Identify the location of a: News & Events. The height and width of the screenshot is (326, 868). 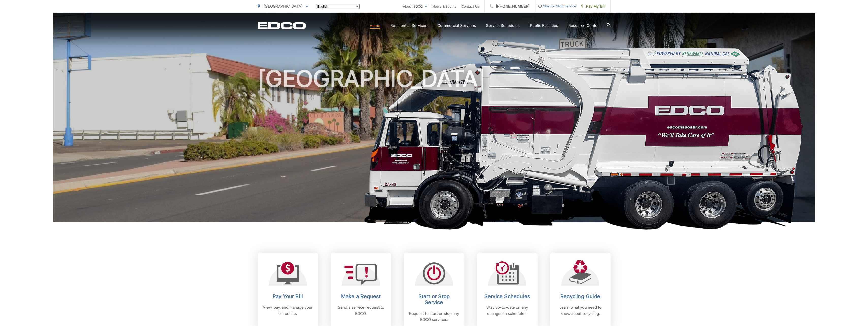
(444, 6).